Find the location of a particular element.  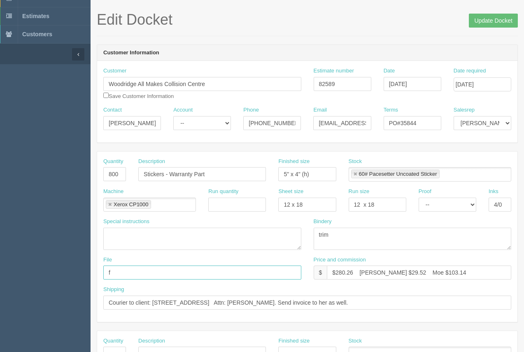

input: Enter customer name is located at coordinates (202, 84).